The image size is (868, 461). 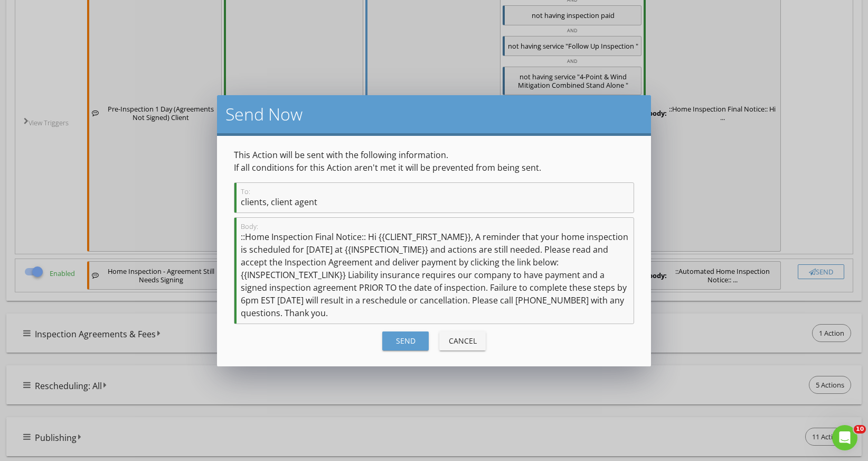 What do you see at coordinates (435, 191) in the screenshot?
I see `div: To:` at bounding box center [435, 191].